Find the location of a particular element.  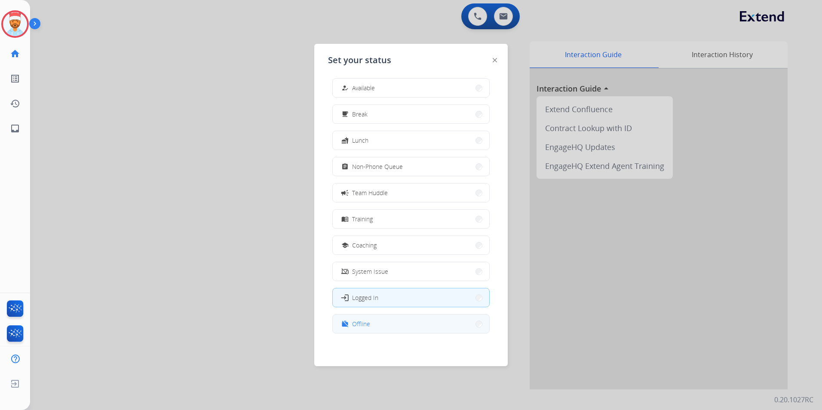

mat-icon: inbox is located at coordinates (15, 128).